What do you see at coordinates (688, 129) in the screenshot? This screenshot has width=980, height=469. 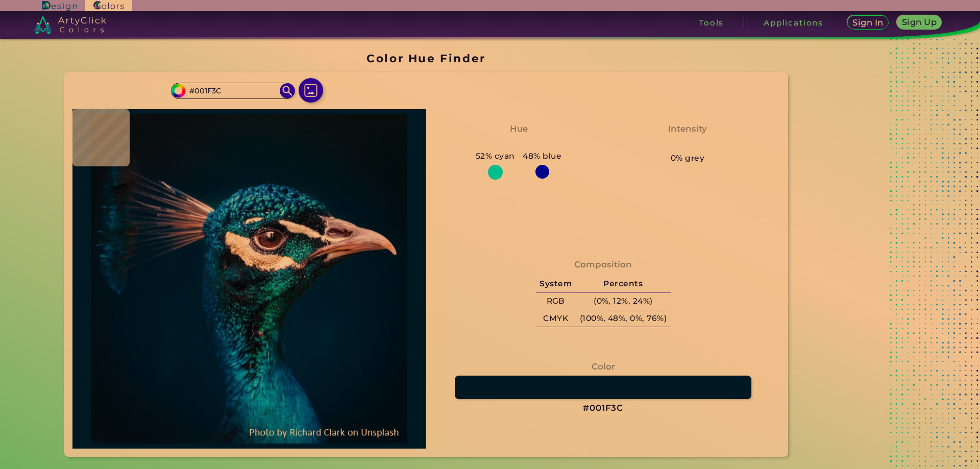 I see `h4: Intensity` at bounding box center [688, 129].